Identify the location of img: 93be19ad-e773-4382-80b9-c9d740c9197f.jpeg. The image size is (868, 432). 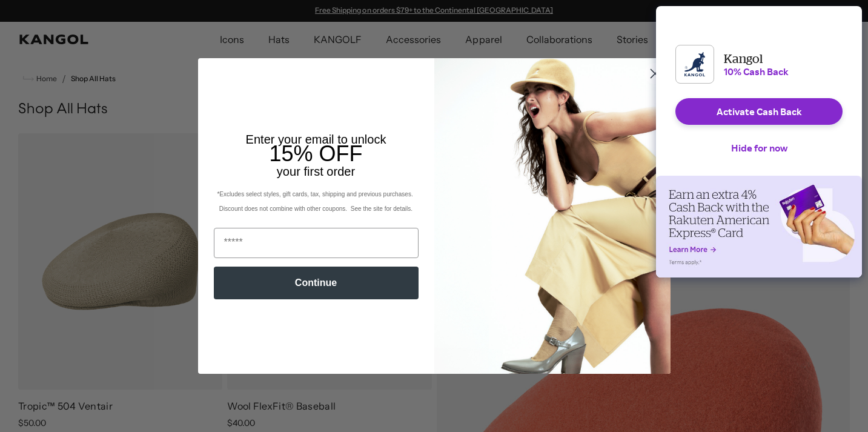
(553, 216).